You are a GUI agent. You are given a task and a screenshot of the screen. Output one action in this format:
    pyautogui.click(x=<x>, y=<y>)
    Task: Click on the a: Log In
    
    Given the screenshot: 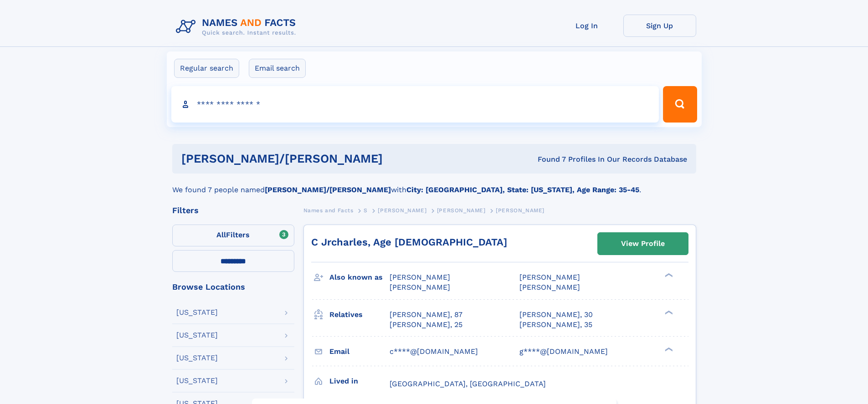 What is the action you would take?
    pyautogui.click(x=587, y=26)
    